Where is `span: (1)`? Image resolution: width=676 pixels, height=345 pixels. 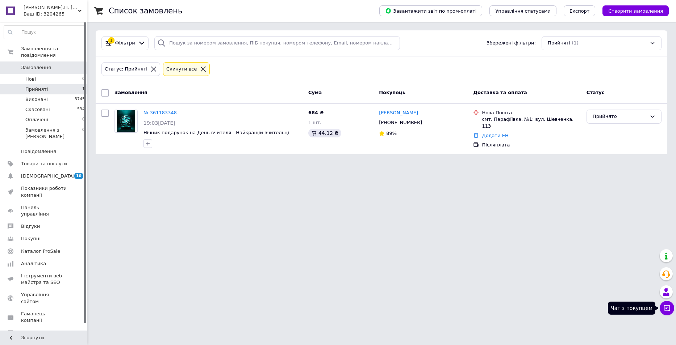
span: (1) is located at coordinates (575, 43).